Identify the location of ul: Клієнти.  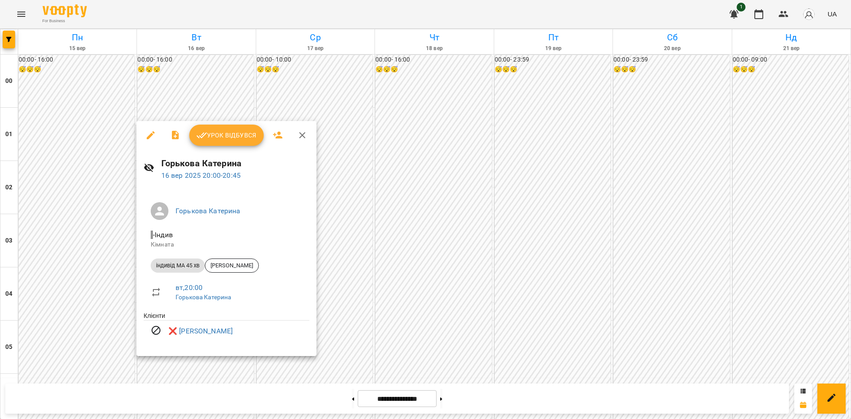
(227, 328).